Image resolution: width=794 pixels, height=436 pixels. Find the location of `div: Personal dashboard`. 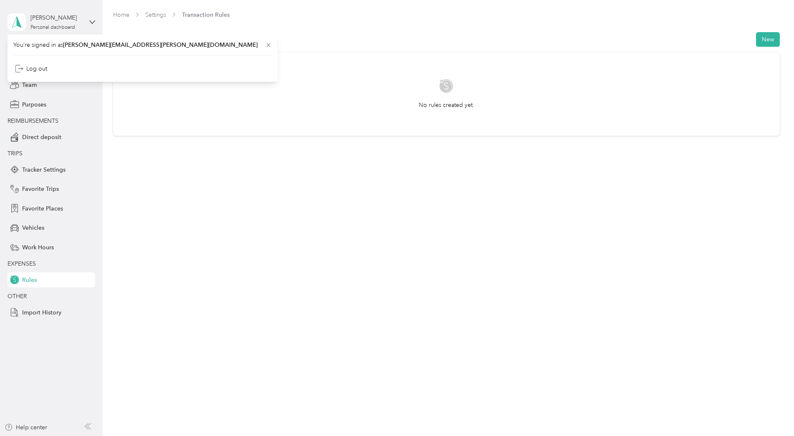

div: Personal dashboard is located at coordinates (53, 28).